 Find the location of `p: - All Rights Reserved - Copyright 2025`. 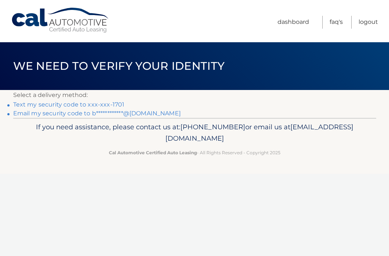

p: - All Rights Reserved - Copyright 2025 is located at coordinates (195, 152).